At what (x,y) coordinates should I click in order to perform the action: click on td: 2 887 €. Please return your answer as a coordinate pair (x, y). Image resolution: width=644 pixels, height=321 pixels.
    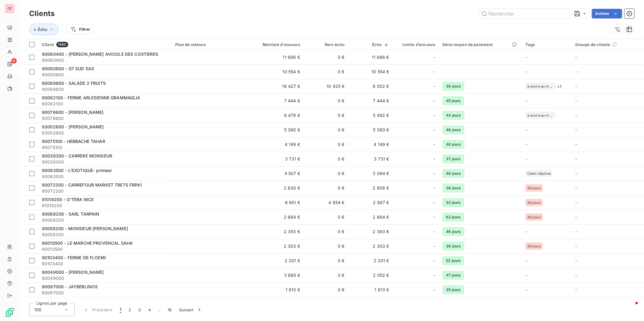
    Looking at the image, I should click on (370, 203).